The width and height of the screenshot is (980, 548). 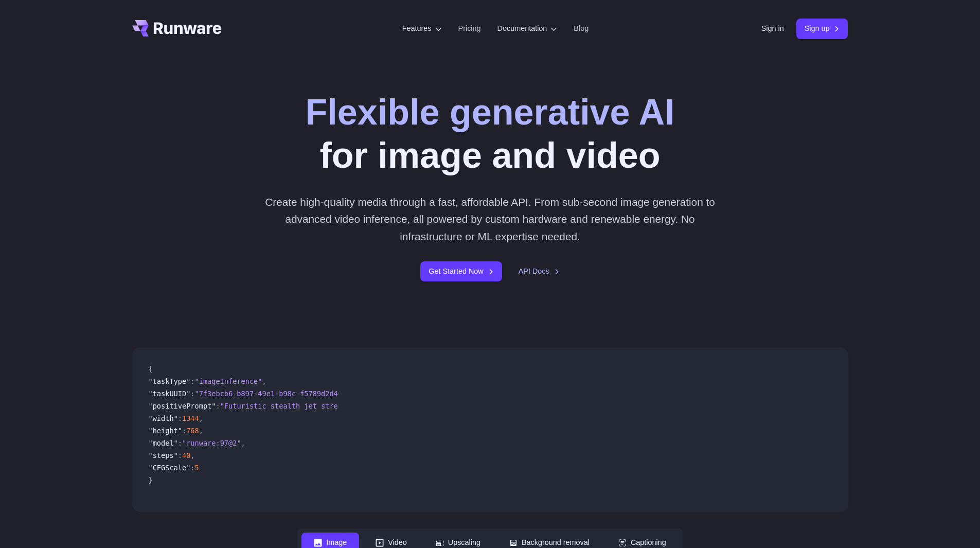 What do you see at coordinates (539, 271) in the screenshot?
I see `a: API Docs` at bounding box center [539, 271].